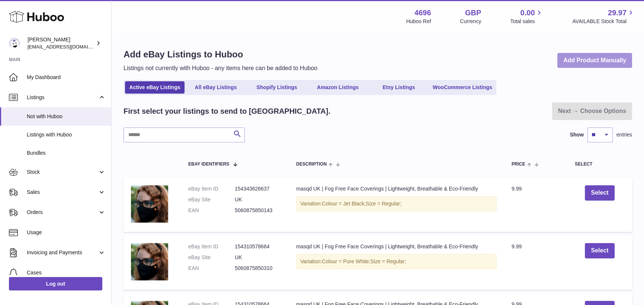 This screenshot has width=644, height=305. Describe the element at coordinates (471, 21) in the screenshot. I see `div: Currency` at that location.